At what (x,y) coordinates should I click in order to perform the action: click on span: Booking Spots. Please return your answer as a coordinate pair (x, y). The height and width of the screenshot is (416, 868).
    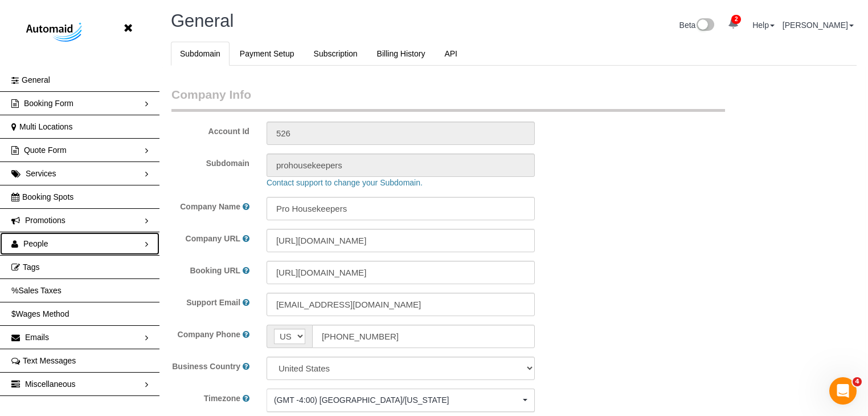
    Looking at the image, I should click on (48, 196).